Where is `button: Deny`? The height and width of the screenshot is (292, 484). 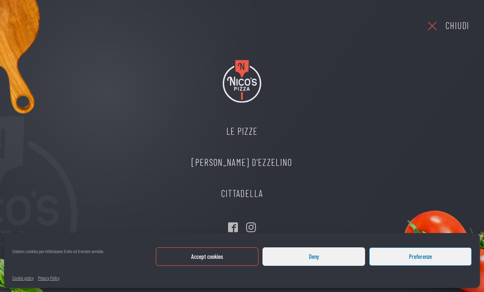
button: Deny is located at coordinates (314, 257).